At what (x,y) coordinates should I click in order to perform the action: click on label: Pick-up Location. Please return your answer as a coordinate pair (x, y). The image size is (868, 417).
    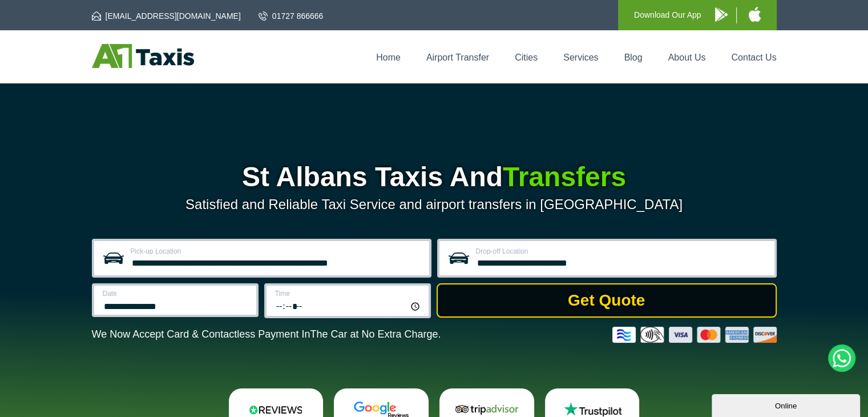
    Looking at the image, I should click on (276, 251).